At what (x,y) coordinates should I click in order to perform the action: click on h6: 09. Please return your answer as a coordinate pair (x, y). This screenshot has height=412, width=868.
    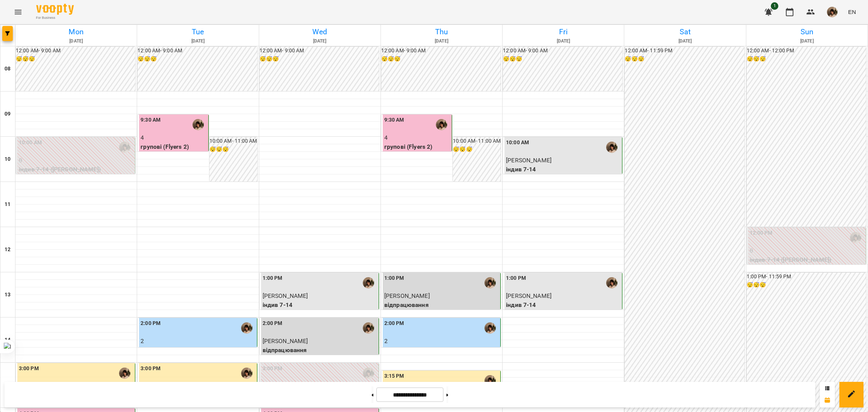
    Looking at the image, I should click on (7, 114).